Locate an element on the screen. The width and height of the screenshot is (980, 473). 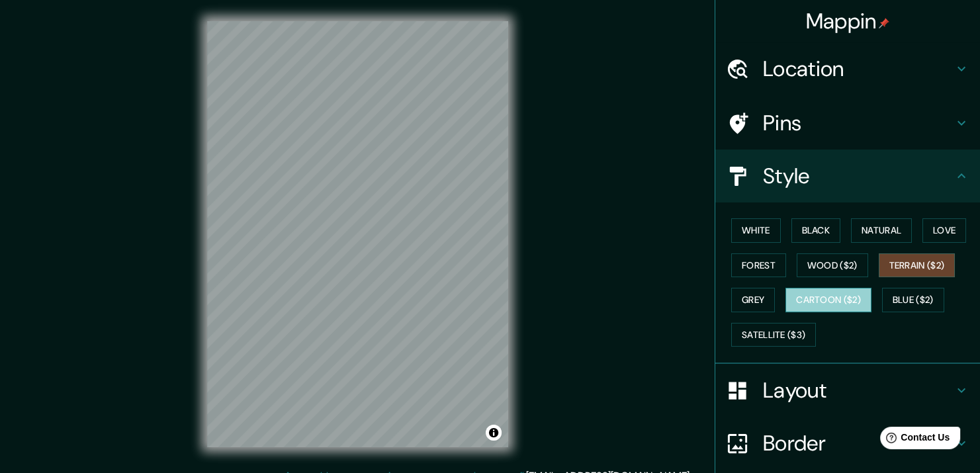
div: Pins is located at coordinates (847, 123).